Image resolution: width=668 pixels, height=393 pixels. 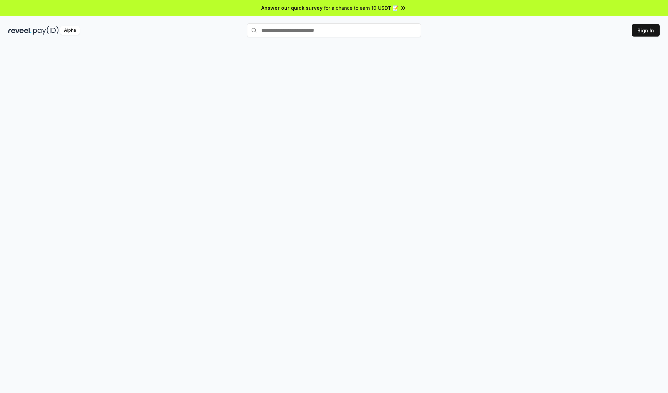 What do you see at coordinates (20, 30) in the screenshot?
I see `img: reveel_dark` at bounding box center [20, 30].